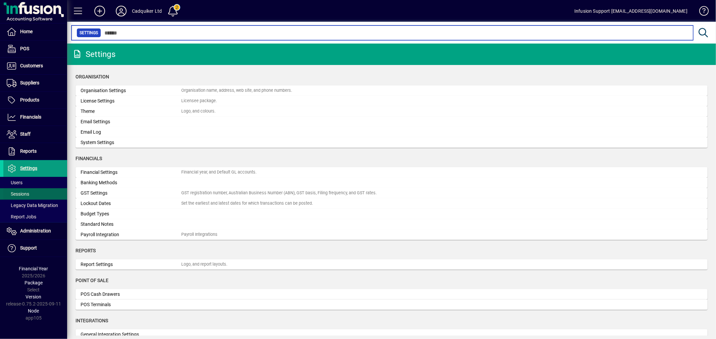 This screenshot has height=339, width=716. What do you see at coordinates (391, 101) in the screenshot?
I see `a: License SettingsLicensee package.` at bounding box center [391, 101].